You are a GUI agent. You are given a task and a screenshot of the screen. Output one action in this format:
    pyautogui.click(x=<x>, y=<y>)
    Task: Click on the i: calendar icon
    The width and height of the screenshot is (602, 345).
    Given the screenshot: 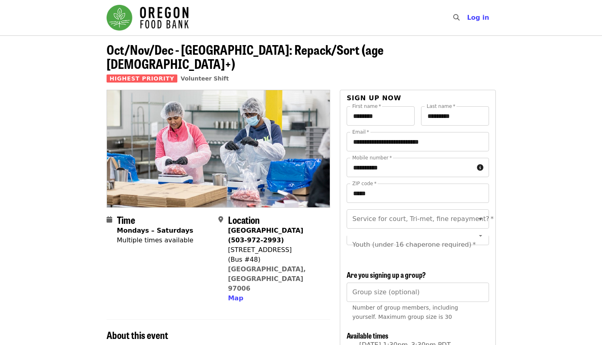 What is the action you would take?
    pyautogui.click(x=109, y=219)
    